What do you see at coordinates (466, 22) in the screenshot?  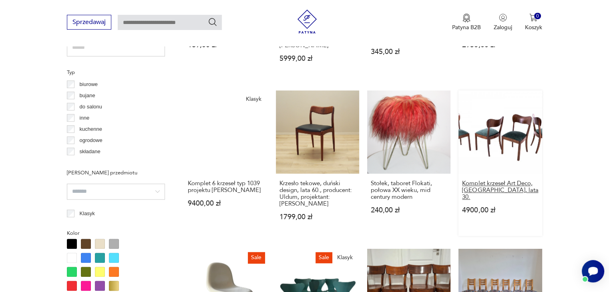 I see `a: Ikona medaluPatyna B2B` at bounding box center [466, 22].